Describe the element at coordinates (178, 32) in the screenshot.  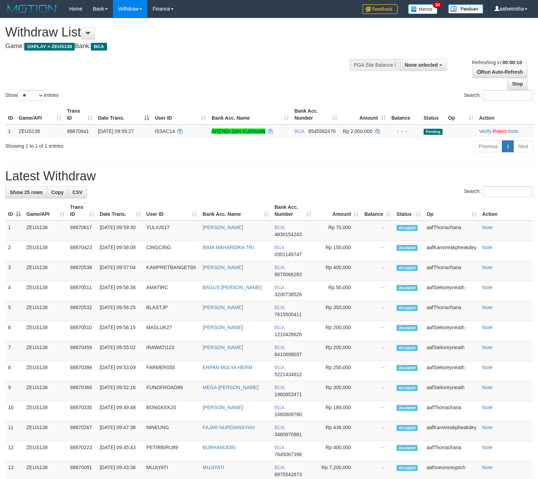
I see `h1: Withdraw List` at that location.